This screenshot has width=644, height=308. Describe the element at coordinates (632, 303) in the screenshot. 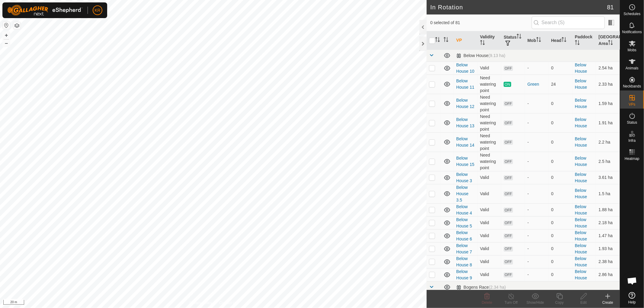

I see `span: Help` at that location.